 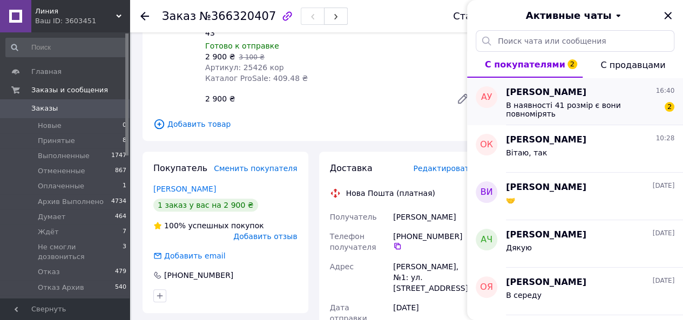 What do you see at coordinates (463, 99) in the screenshot?
I see `a: Редактировать` at bounding box center [463, 99].